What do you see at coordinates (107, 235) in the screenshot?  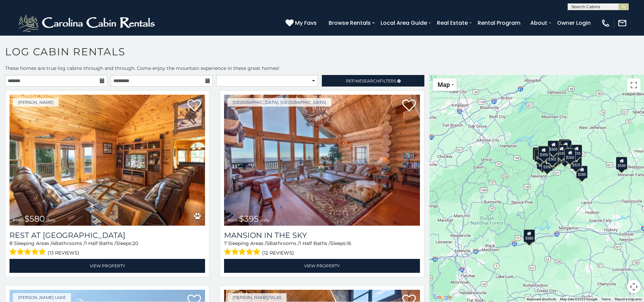 I see `h3: Rest at Mountain Crest` at bounding box center [107, 235].